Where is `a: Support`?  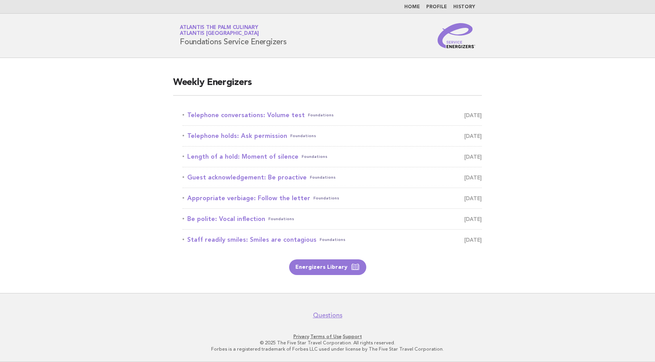 a: Support is located at coordinates (352, 336).